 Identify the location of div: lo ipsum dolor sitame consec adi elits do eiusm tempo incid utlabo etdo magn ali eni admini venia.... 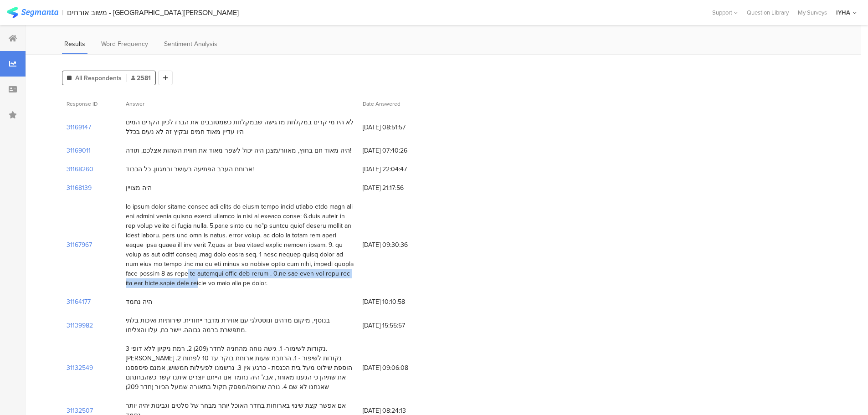
(240, 245).